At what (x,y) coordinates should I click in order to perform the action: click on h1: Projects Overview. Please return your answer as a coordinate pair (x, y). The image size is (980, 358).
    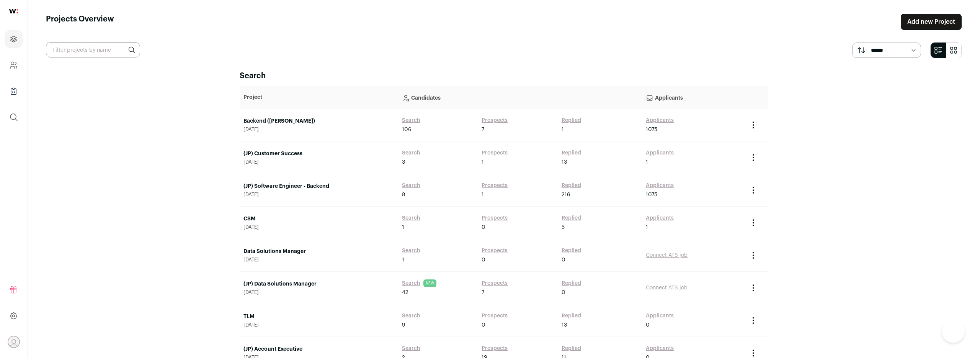
    Looking at the image, I should click on (80, 22).